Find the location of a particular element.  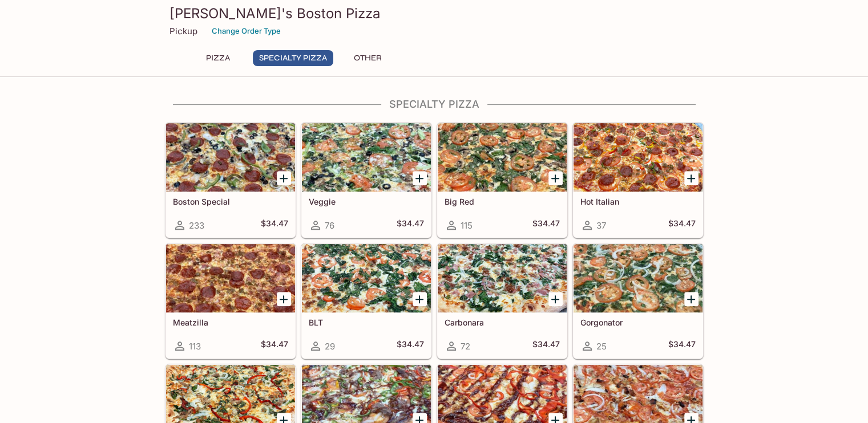

a: Big Red115$34.47 is located at coordinates (502, 180).